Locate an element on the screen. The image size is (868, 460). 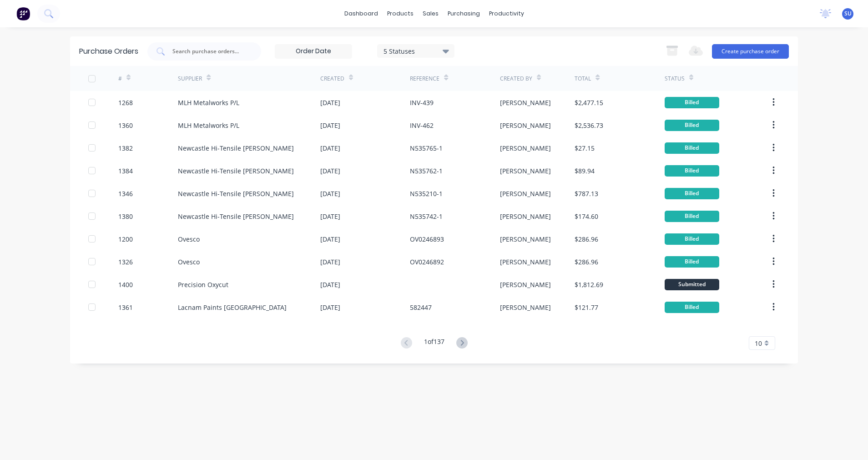
div: INV-439 is located at coordinates (421, 103).